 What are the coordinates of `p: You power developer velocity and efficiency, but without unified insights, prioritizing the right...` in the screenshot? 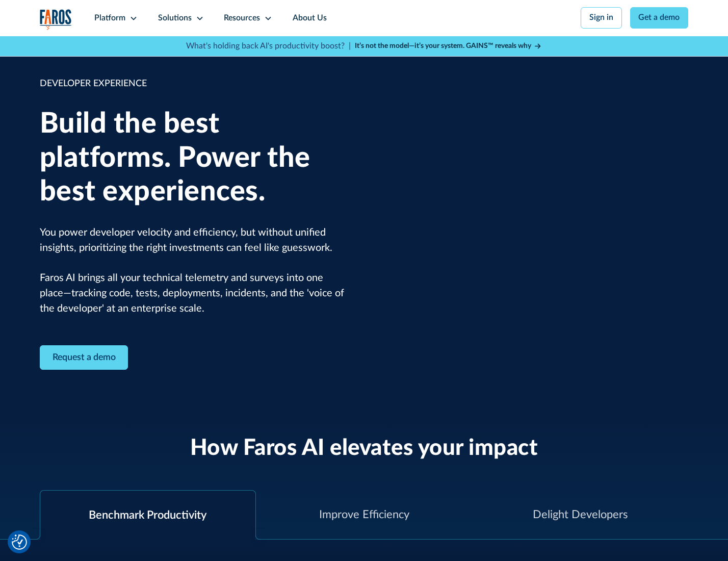 It's located at (194, 271).